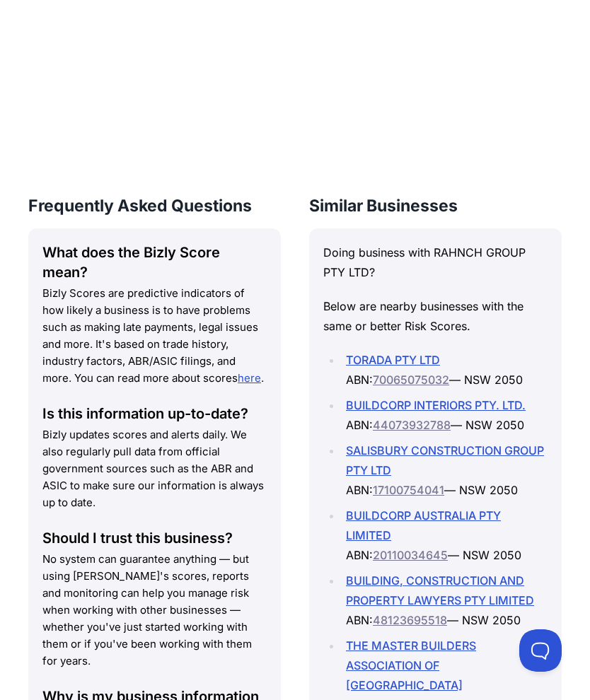  I want to click on a: SALISBURY CONSTRUCTION GROUP PTY LTD, so click(445, 460).